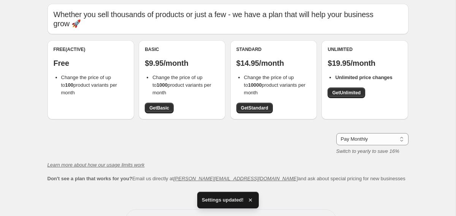 The image size is (456, 216). Describe the element at coordinates (254, 108) in the screenshot. I see `a: GetStandard` at that location.